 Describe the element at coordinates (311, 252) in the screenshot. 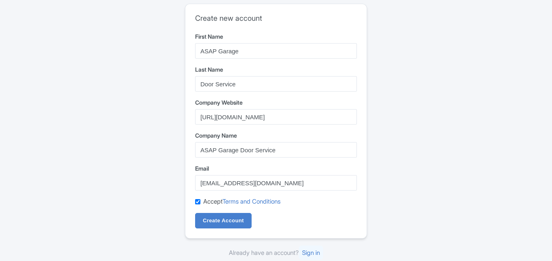

I see `a: Sign in` at that location.